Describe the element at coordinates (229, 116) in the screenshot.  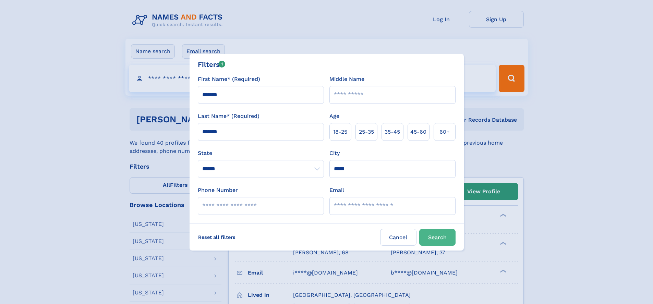
I see `label: Last Name* (Required)` at that location.